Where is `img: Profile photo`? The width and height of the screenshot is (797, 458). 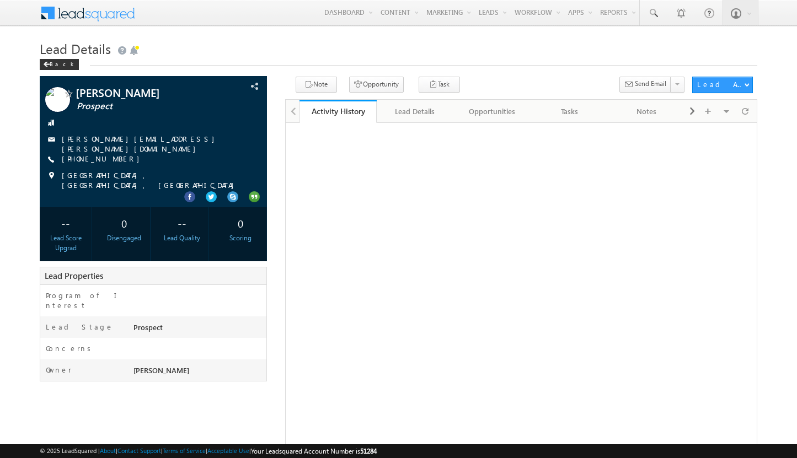 img: Profile photo is located at coordinates (57, 101).